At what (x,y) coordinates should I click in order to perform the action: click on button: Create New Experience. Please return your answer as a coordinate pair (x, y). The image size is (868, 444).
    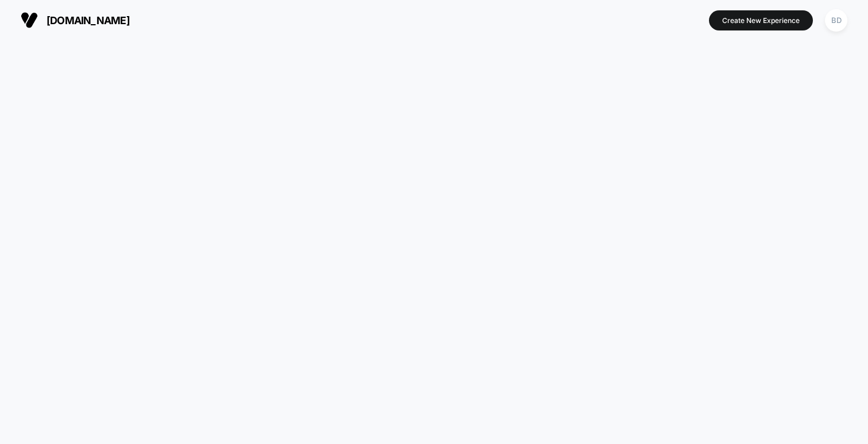
    Looking at the image, I should click on (761, 20).